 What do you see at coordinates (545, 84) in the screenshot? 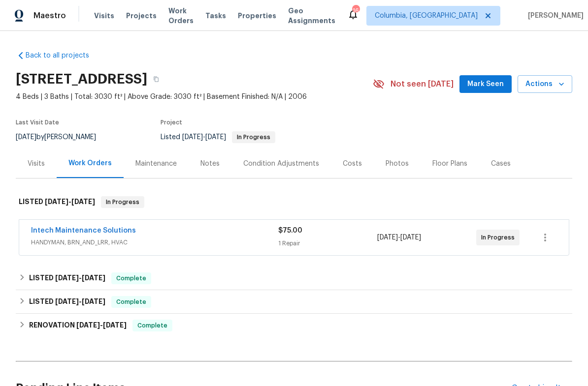
I see `span: Actions` at bounding box center [545, 84].